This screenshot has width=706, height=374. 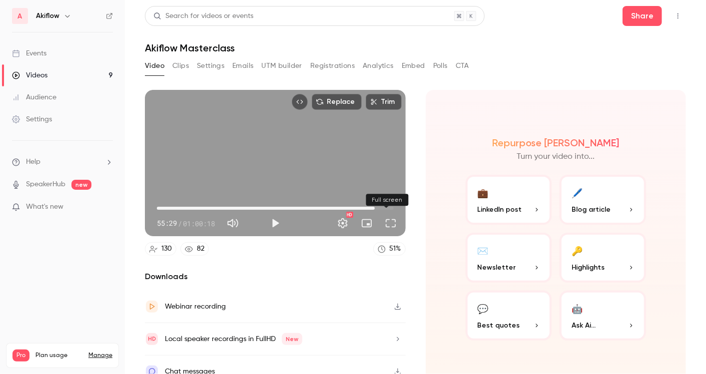 I want to click on h2: Downloads, so click(x=275, y=277).